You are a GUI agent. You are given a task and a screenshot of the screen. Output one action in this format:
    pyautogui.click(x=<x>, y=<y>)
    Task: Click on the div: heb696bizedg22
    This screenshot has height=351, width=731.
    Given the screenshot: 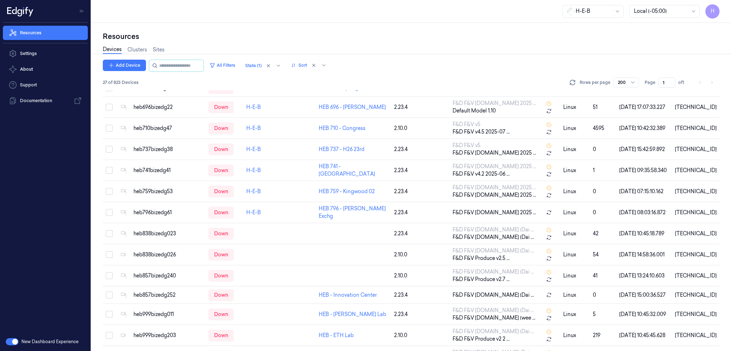 What is the action you would take?
    pyautogui.click(x=168, y=107)
    